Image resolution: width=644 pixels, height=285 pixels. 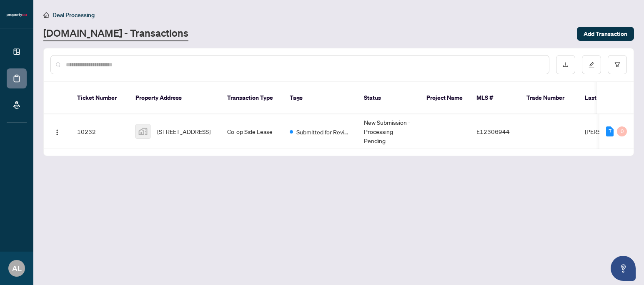 What do you see at coordinates (57, 132) in the screenshot?
I see `img: Logo` at bounding box center [57, 132].